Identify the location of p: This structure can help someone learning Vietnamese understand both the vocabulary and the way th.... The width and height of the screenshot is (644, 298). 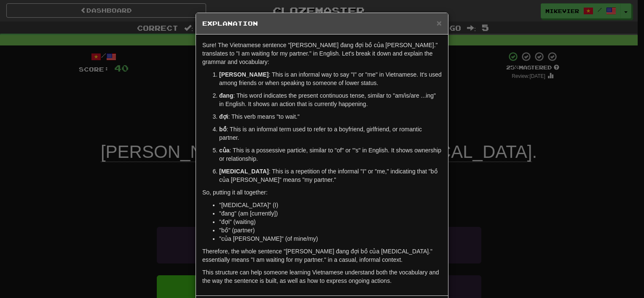
(322, 276).